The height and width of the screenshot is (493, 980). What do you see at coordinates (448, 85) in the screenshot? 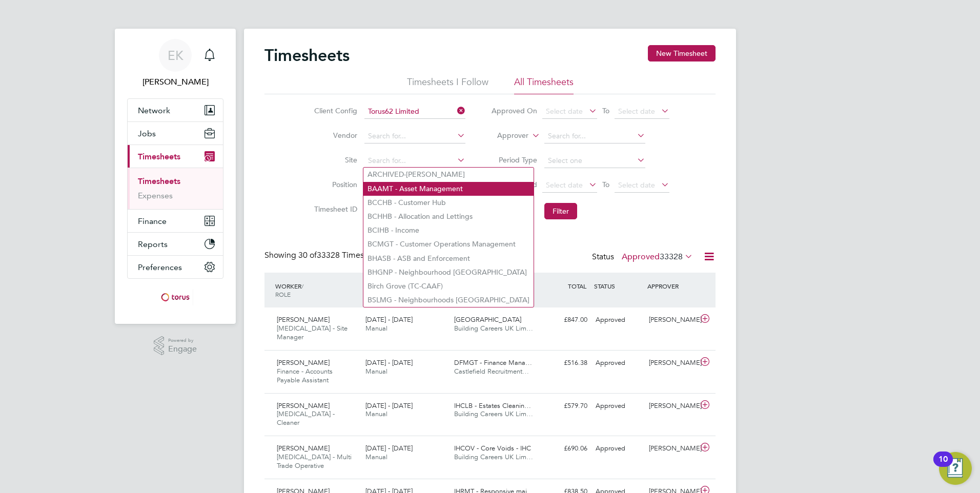
I see `li: Timesheets I Follow` at bounding box center [448, 85].